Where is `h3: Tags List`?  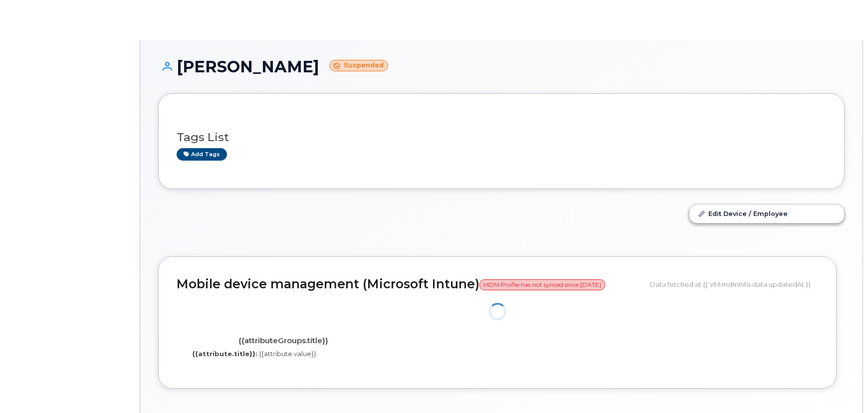 h3: Tags List is located at coordinates (502, 137).